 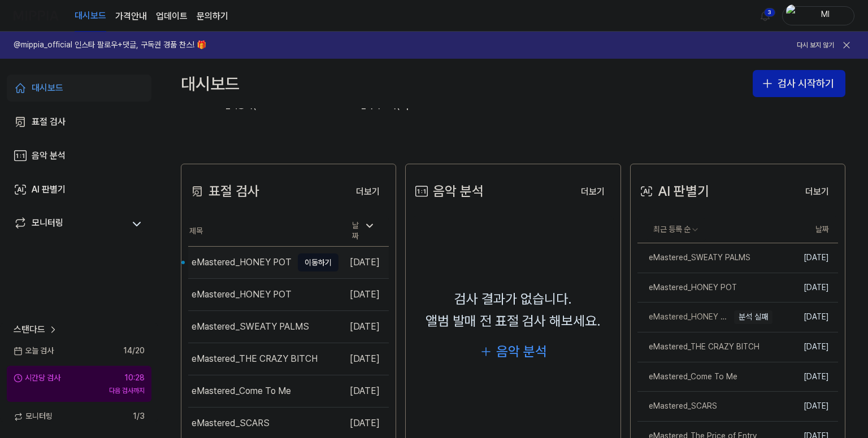 What do you see at coordinates (793, 16) in the screenshot?
I see `img: profile` at bounding box center [793, 16].